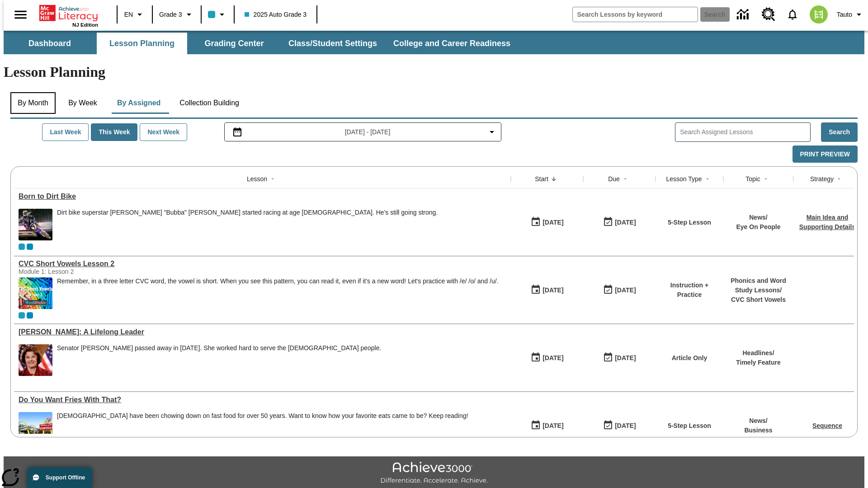 Image resolution: width=868 pixels, height=488 pixels. What do you see at coordinates (825, 154) in the screenshot?
I see `button: Print Preview` at bounding box center [825, 154].